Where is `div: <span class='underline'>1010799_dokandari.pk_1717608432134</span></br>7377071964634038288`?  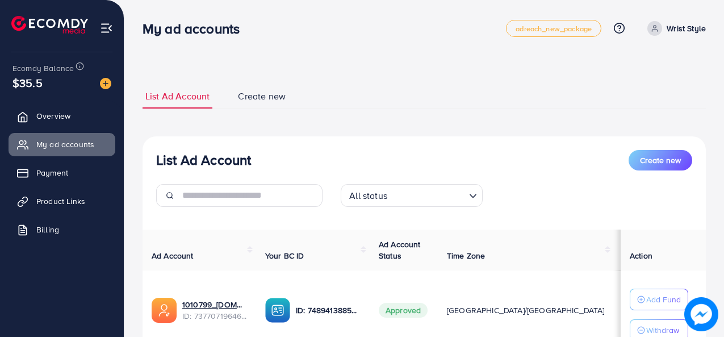
div: <span class='underline'>1010799_dokandari.pk_1717608432134</span></br>7377071964634038288 is located at coordinates (215, 310).